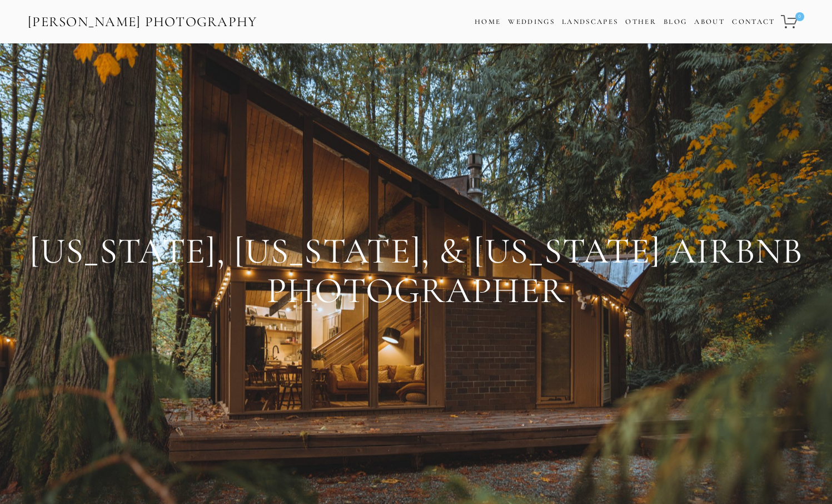  What do you see at coordinates (675, 22) in the screenshot?
I see `a: Blog` at bounding box center [675, 22].